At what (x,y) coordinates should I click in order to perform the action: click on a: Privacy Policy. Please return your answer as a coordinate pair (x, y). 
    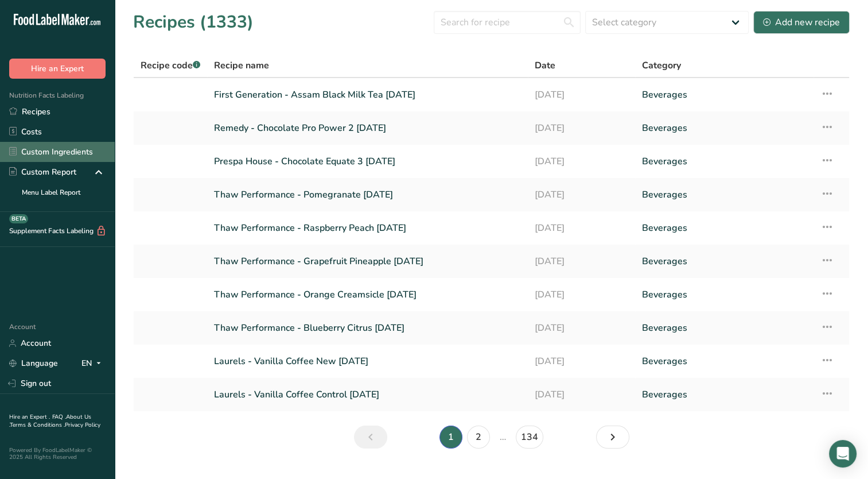
    Looking at the image, I should click on (82, 424).